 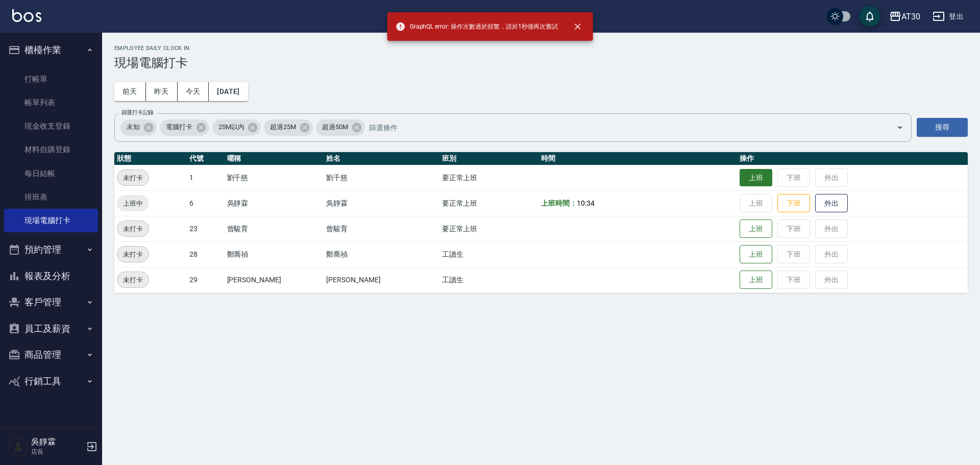 I want to click on span: GraphQL error: 操作次數過於頻繁，請於1秒後再次嘗試, so click(x=477, y=27).